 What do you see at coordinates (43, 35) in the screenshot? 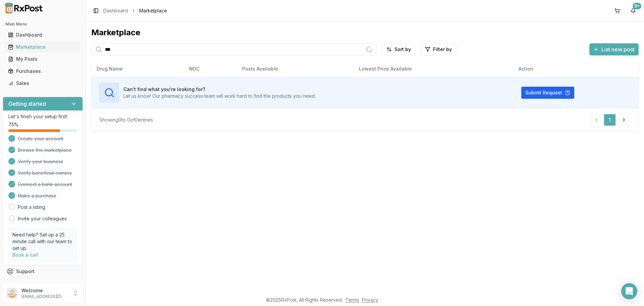
I see `button: Dashboard` at bounding box center [43, 35].